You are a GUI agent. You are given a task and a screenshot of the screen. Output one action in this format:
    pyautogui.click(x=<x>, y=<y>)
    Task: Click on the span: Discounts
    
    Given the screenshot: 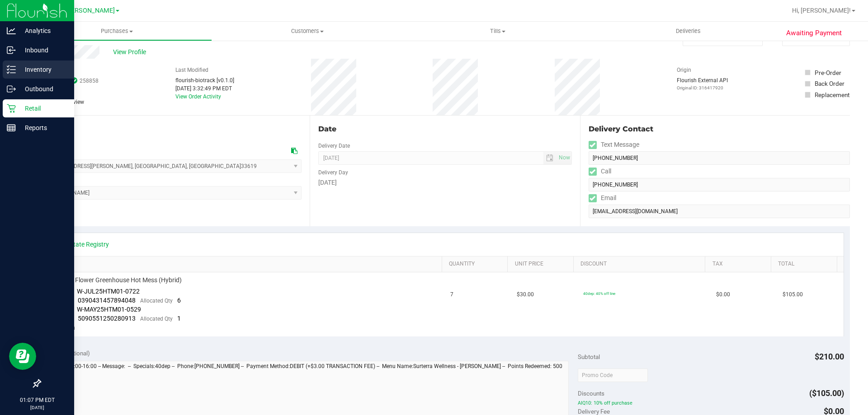 What is the action you would take?
    pyautogui.click(x=591, y=394)
    